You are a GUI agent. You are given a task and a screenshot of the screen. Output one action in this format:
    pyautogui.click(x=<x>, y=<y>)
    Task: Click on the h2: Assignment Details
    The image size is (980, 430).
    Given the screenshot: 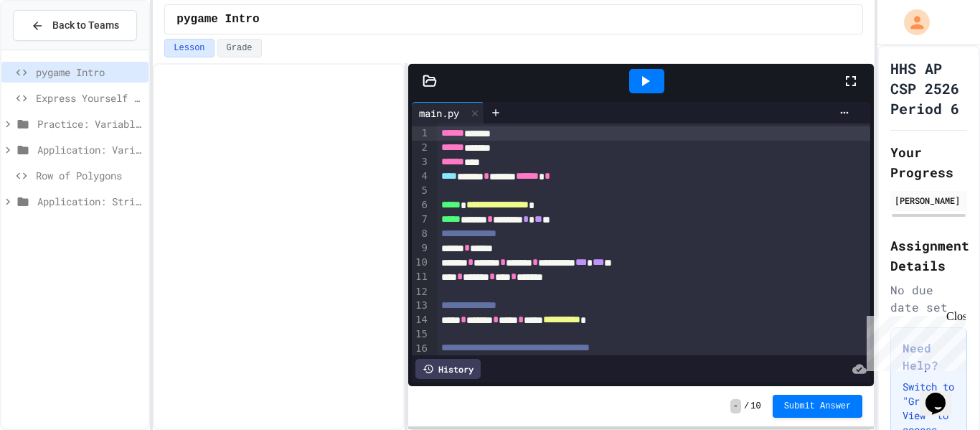 What is the action you would take?
    pyautogui.click(x=929, y=256)
    